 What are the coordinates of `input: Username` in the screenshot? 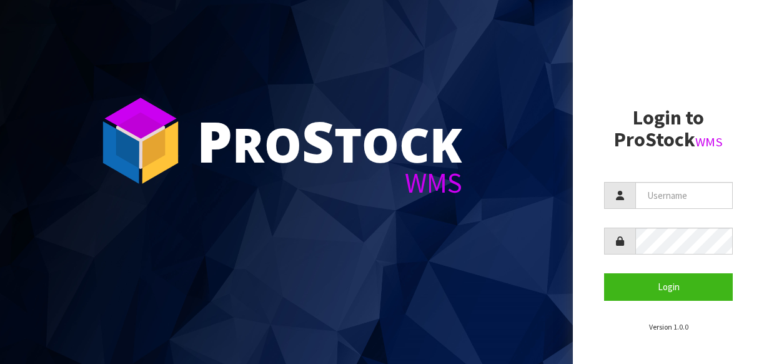 It's located at (684, 195).